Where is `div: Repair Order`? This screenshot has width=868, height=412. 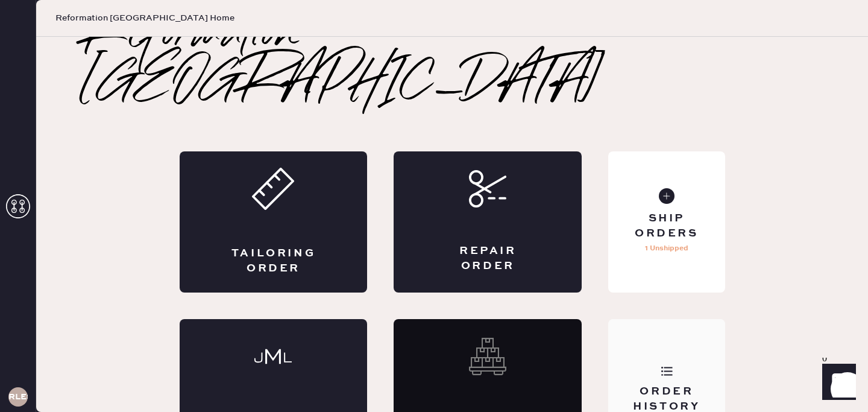
div: Repair Order is located at coordinates (488, 259).